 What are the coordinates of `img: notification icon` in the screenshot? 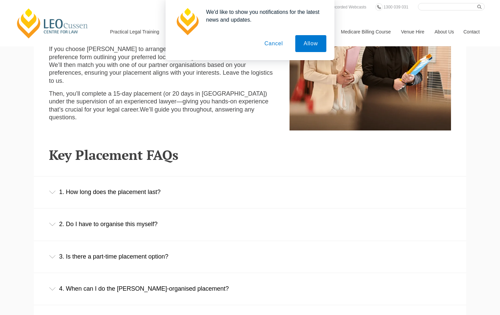 It's located at (187, 22).